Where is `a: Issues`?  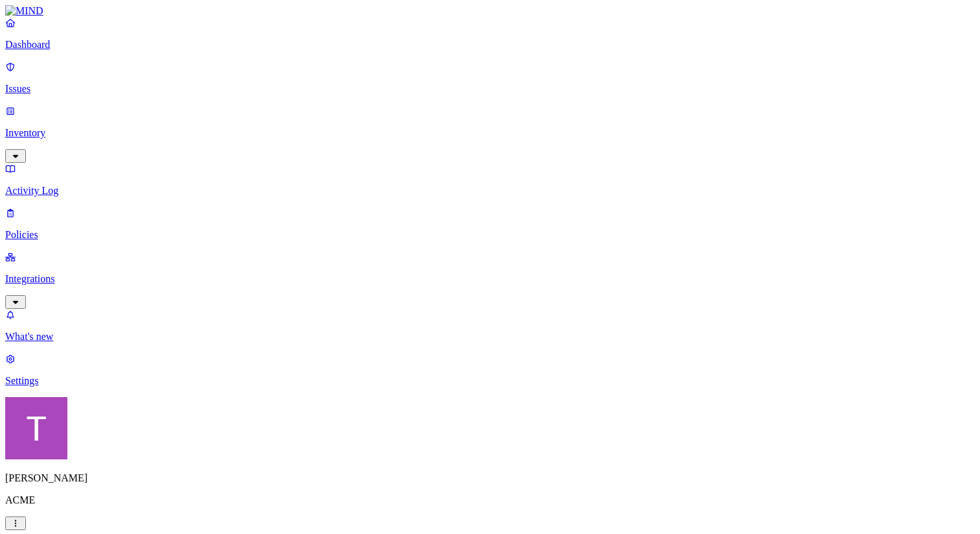 a: Issues is located at coordinates (490, 78).